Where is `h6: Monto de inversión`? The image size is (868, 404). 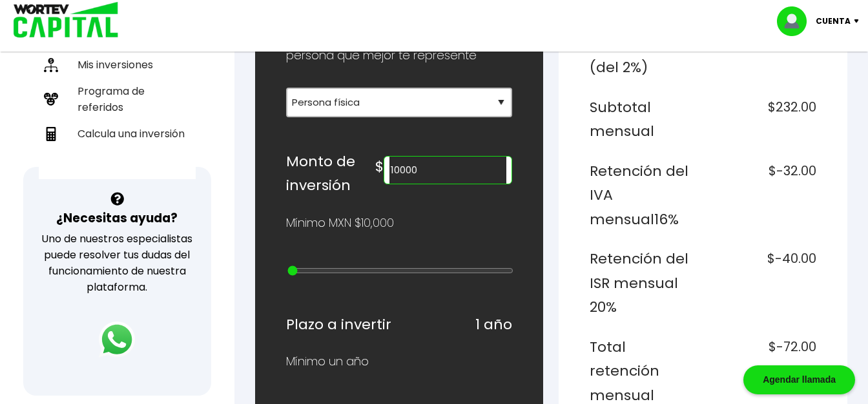 h6: Monto de inversión is located at coordinates (330, 174).